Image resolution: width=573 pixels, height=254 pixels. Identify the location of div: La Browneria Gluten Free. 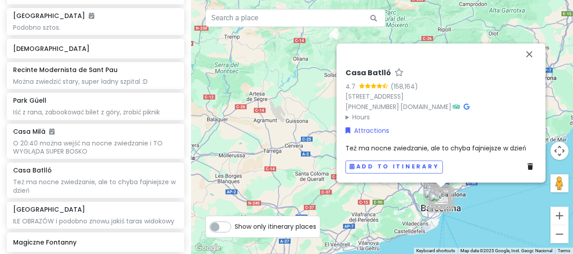
(442, 196).